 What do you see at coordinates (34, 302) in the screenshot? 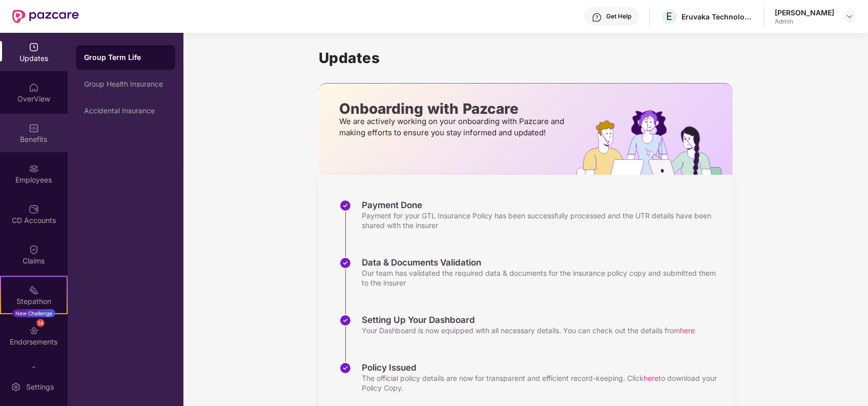
I see `div: Stepathon` at bounding box center [34, 302].